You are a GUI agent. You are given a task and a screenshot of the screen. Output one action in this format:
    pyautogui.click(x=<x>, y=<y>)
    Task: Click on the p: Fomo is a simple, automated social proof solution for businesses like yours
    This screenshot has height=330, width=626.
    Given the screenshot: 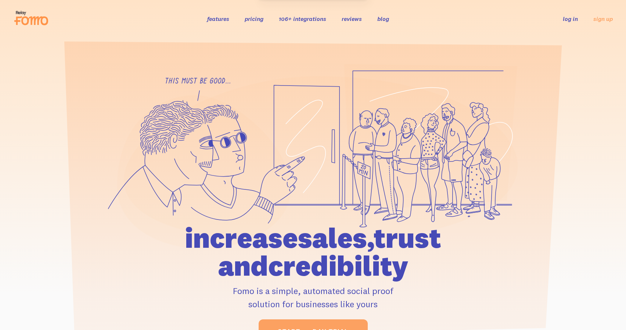 What is the action you would take?
    pyautogui.click(x=313, y=298)
    